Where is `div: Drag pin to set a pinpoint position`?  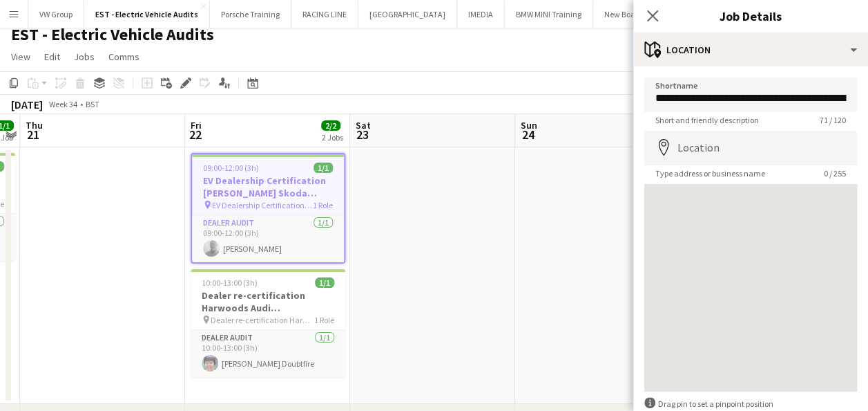
div: Drag pin to set a pinpoint position is located at coordinates (751, 403).